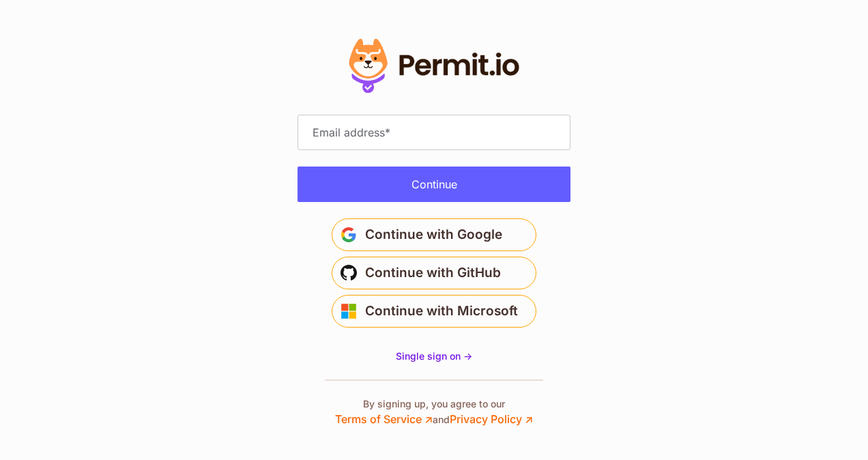 This screenshot has height=460, width=868. What do you see at coordinates (434, 235) in the screenshot?
I see `button: Continue with Google` at bounding box center [434, 235].